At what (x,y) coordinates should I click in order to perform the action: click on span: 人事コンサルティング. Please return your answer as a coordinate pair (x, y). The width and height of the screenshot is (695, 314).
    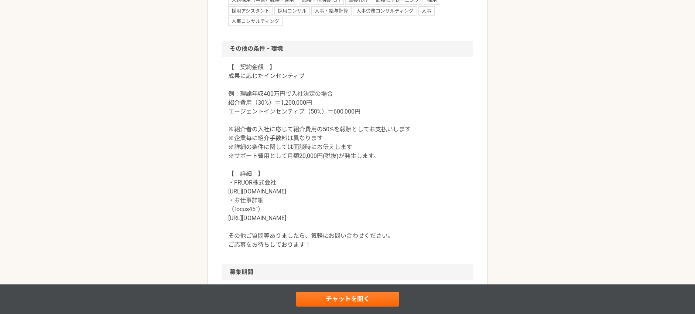
    Looking at the image, I should click on (255, 21).